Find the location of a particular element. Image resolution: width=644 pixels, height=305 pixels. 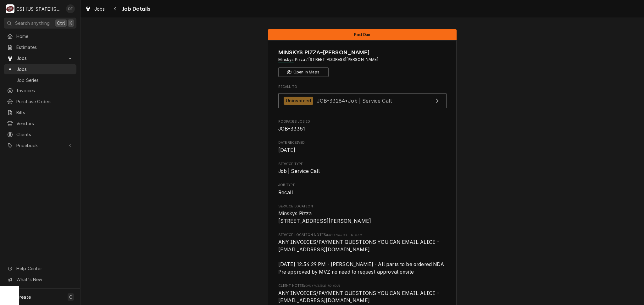

div: DF is located at coordinates (70, 9).